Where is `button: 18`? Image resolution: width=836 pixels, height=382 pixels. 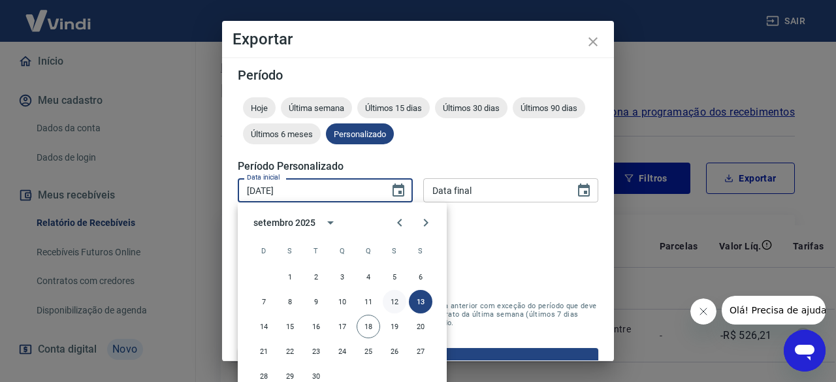
button: 18 is located at coordinates (368, 326).